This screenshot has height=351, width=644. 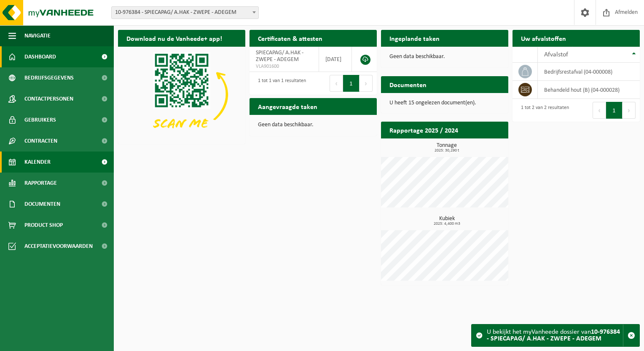 What do you see at coordinates (447, 151) in the screenshot?
I see `span: 2025: 30,290 t` at bounding box center [447, 151].